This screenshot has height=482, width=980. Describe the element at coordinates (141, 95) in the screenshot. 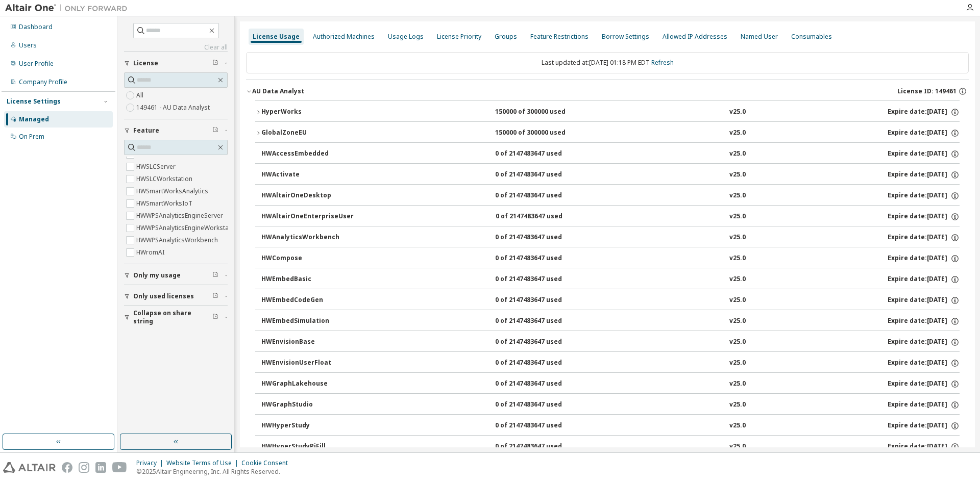

I see `label: All` at that location.